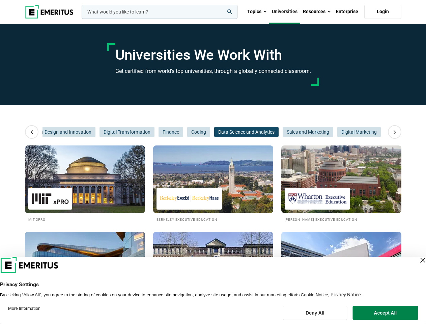 The image size is (426, 324). I want to click on button: Data Science and Analytics, so click(246, 132).